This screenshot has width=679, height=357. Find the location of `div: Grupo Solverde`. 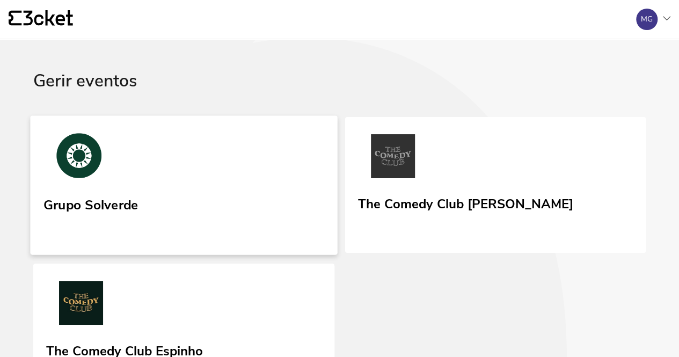

div: Grupo Solverde is located at coordinates (91, 203).